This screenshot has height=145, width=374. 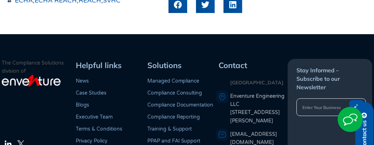 I want to click on a: Privacy Policy, so click(x=92, y=141).